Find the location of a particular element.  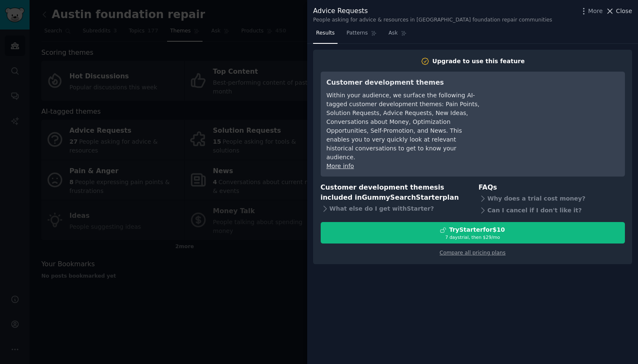

div: Try Starter for $10 is located at coordinates (477, 230).